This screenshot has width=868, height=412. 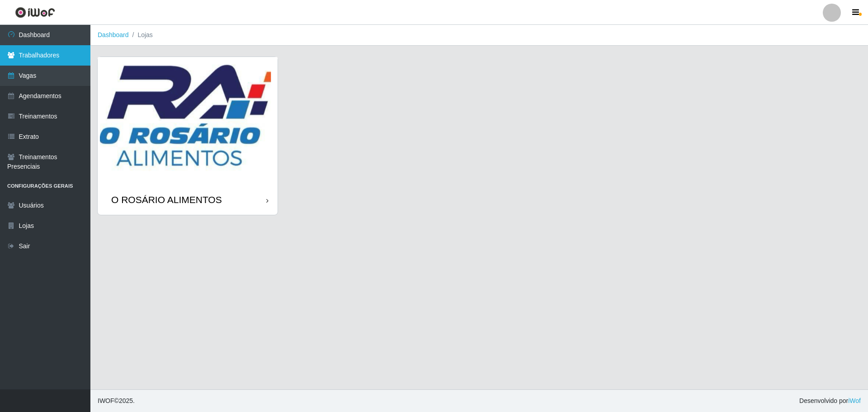 What do you see at coordinates (34, 12) in the screenshot?
I see `img: CoreUI Logo` at bounding box center [34, 12].